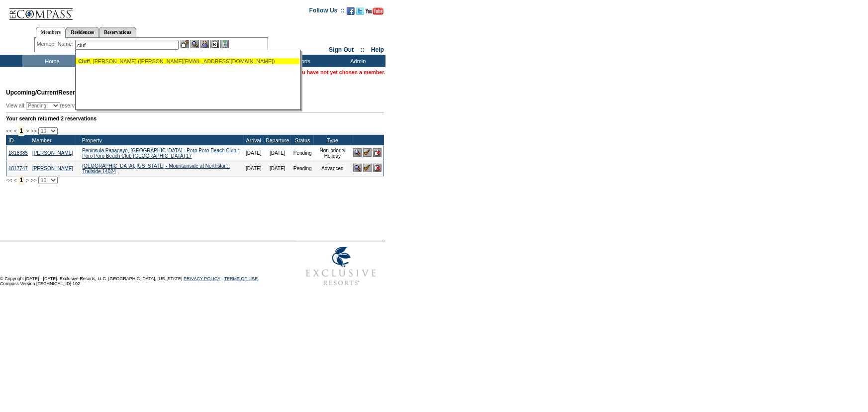 This screenshot has width=868, height=412. What do you see at coordinates (378, 50) in the screenshot?
I see `a: Help` at bounding box center [378, 50].